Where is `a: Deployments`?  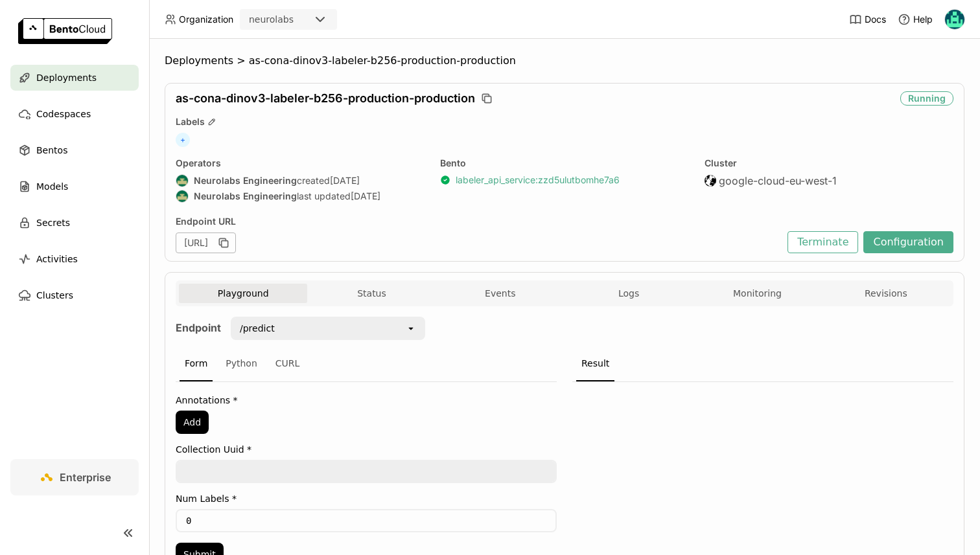 a: Deployments is located at coordinates (75, 78).